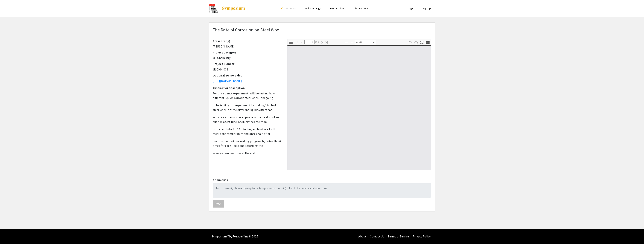  What do you see at coordinates (247, 70) in the screenshot?
I see `p: JR-CHM-003` at bounding box center [247, 70].